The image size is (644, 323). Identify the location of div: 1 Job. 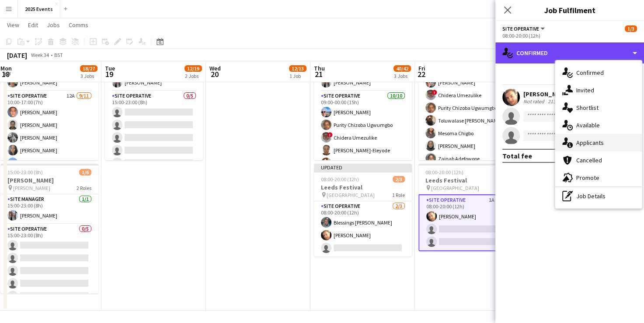
(298, 75).